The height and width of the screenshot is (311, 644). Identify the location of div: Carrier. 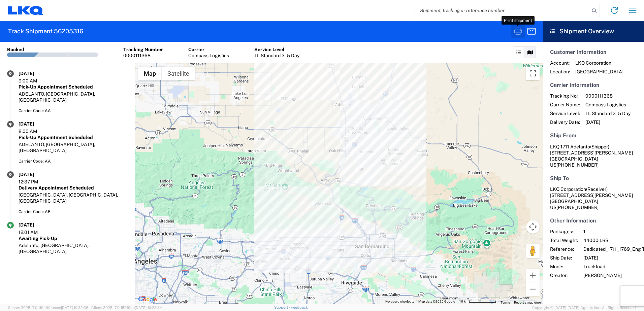
(208, 50).